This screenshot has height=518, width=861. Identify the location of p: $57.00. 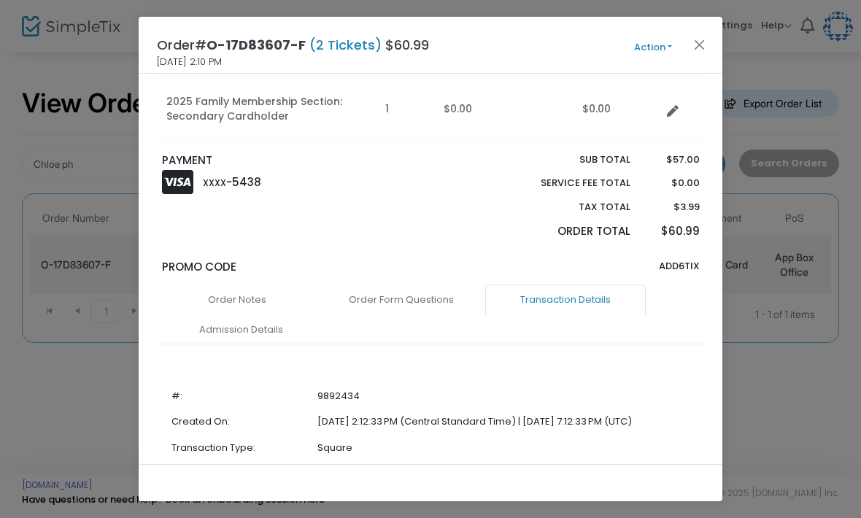
(672, 160).